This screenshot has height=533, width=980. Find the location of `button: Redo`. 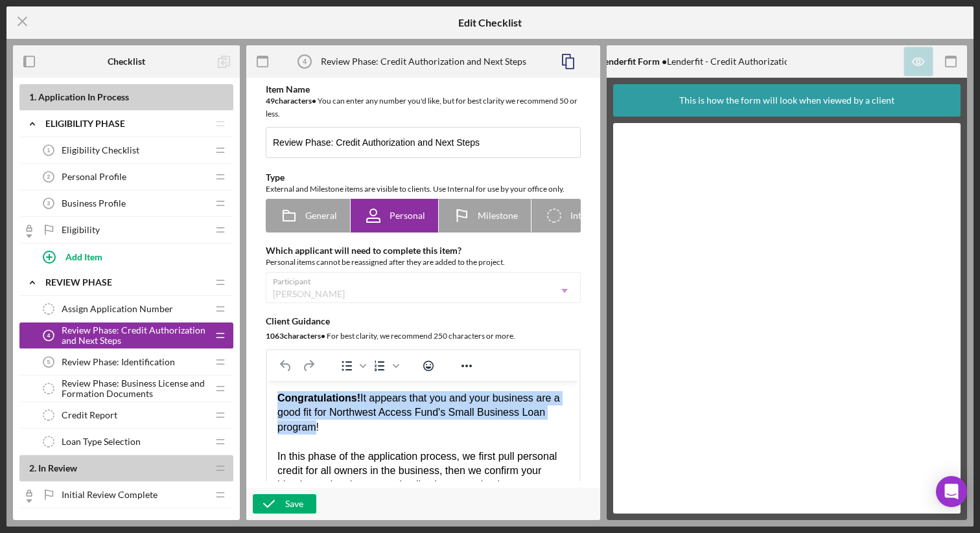

button: Redo is located at coordinates (309, 366).